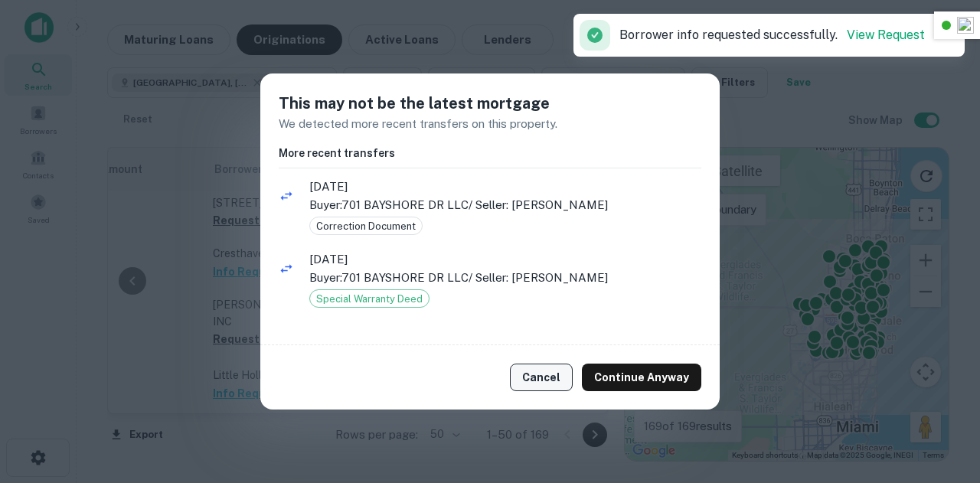 The image size is (980, 483). Describe the element at coordinates (886, 34) in the screenshot. I see `a: View Request` at that location.